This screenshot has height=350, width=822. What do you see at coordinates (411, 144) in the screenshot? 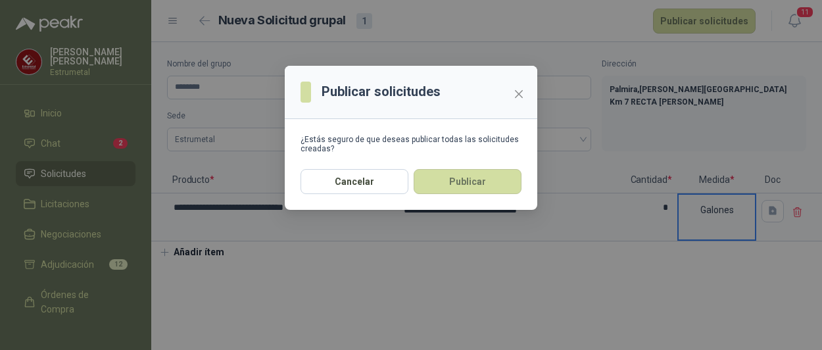
I see `div: ¿Estás seguro de que deseas publicar todas las solicitudes creadas?` at bounding box center [411, 144].